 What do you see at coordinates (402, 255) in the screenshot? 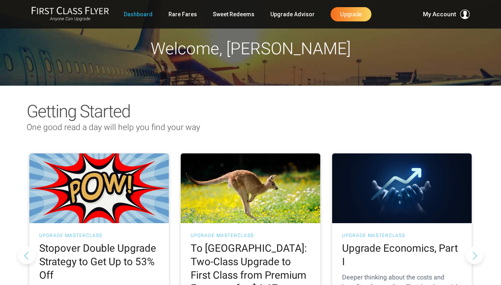
I see `h2: Upgrade Economics, Part I` at bounding box center [402, 255].